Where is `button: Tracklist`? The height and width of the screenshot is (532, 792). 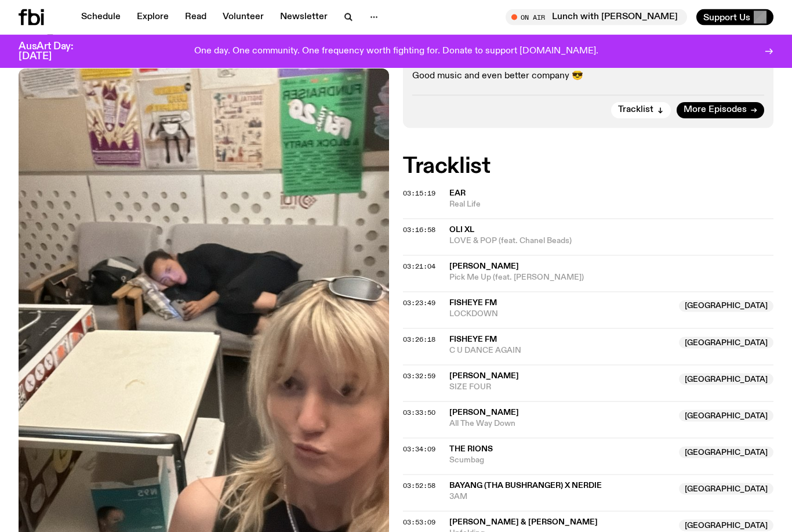 button: Tracklist is located at coordinates (641, 110).